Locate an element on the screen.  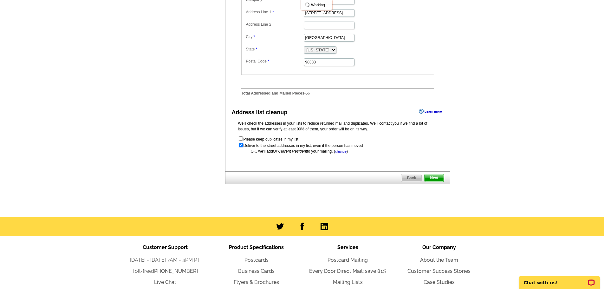
a: Every Door Direct Mail: save 81% is located at coordinates (348, 271).